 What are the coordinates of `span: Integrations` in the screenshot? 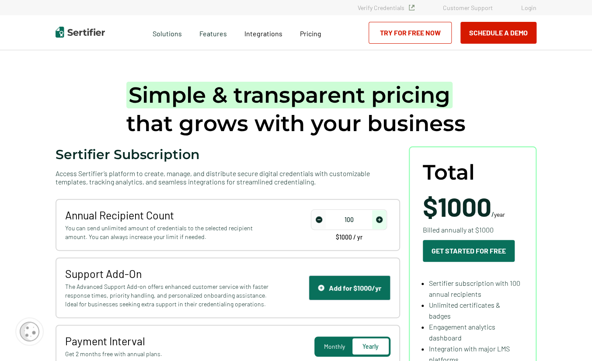 It's located at (263, 33).